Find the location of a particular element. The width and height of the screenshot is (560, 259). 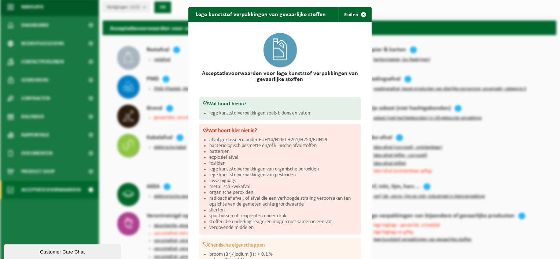

li: verdovende middelen is located at coordinates (283, 228).